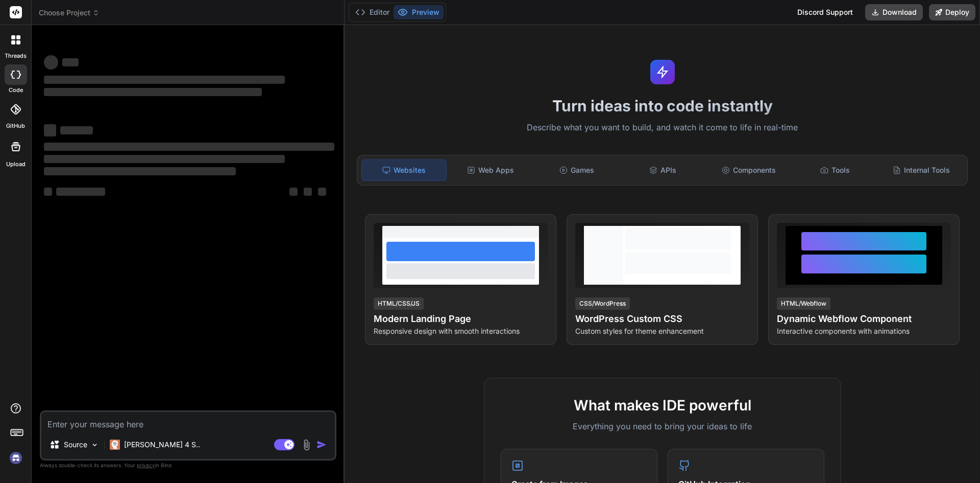 This screenshot has height=483, width=980. What do you see at coordinates (306, 444) in the screenshot?
I see `img: attachment` at bounding box center [306, 444].